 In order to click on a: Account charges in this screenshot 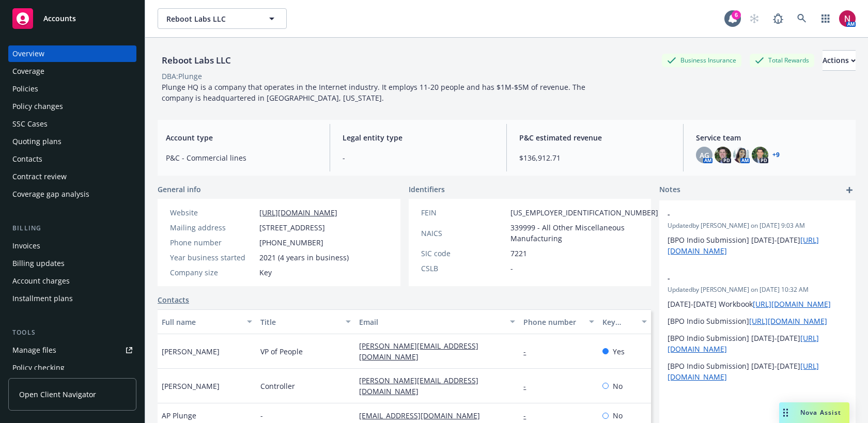, I will do `click(72, 281)`.